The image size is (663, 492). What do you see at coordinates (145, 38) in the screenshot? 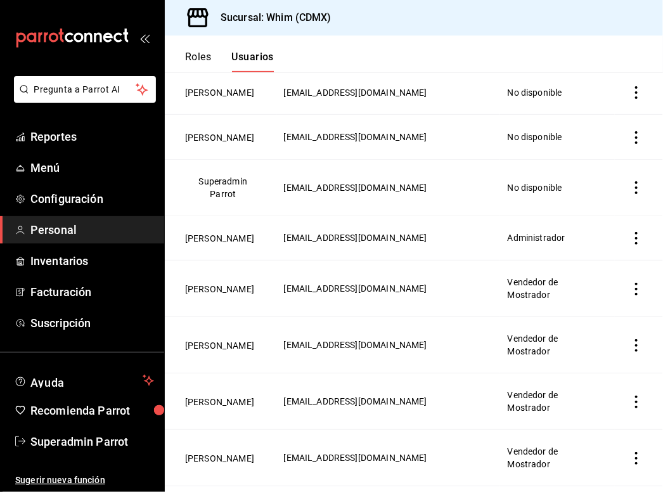
I see `button: open_drawer_menu` at bounding box center [145, 38].